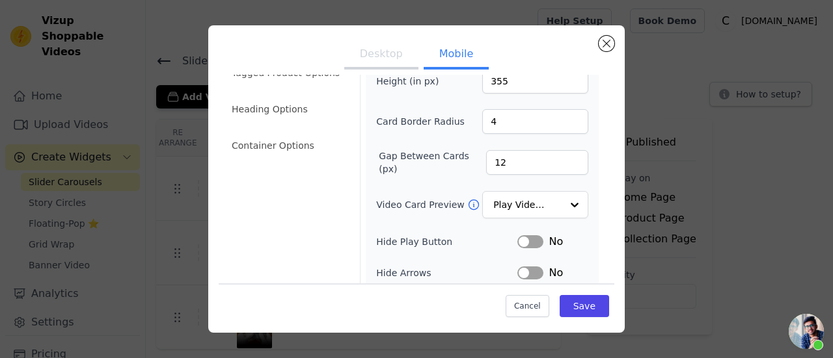 This screenshot has height=358, width=833. What do you see at coordinates (456, 55) in the screenshot?
I see `button: Mobile` at bounding box center [456, 55].